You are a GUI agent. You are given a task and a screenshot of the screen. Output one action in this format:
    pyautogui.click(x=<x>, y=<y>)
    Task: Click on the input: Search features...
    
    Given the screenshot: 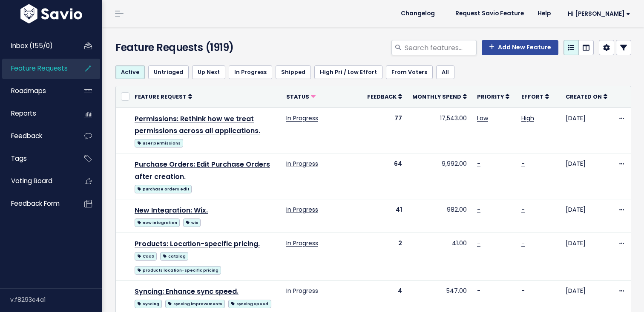 What is the action you would take?
    pyautogui.click(x=440, y=48)
    